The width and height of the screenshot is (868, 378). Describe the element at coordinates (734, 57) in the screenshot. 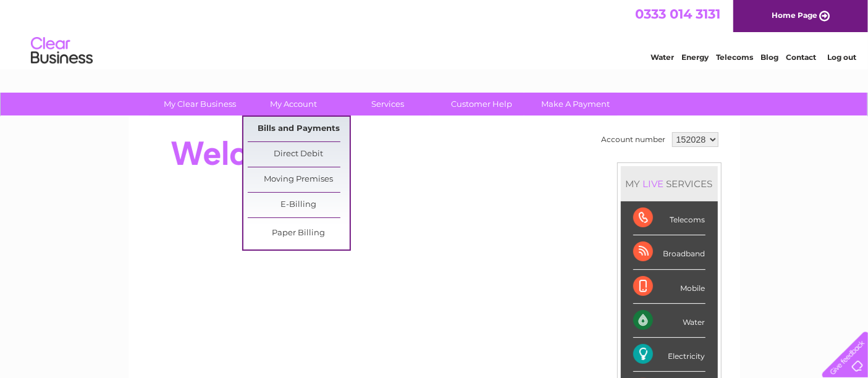

I see `a: Telecoms` at that location.